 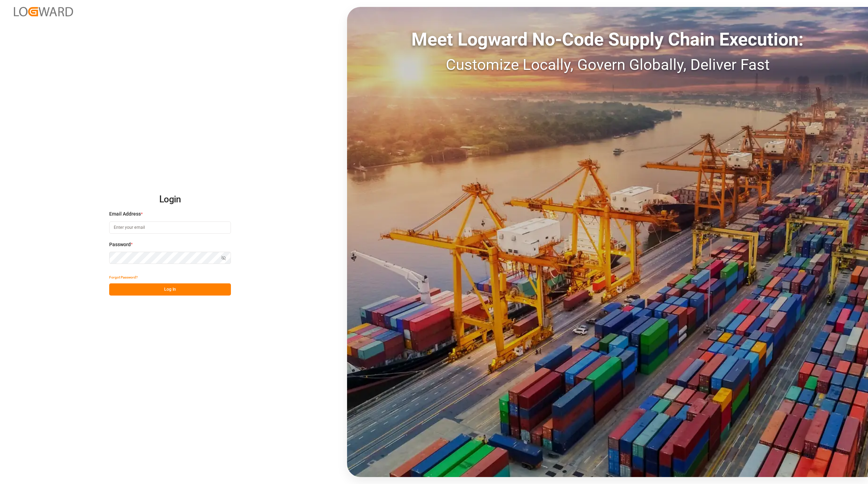 I want to click on div: Customize Locally, Govern Globally, Deliver Fast, so click(x=607, y=65).